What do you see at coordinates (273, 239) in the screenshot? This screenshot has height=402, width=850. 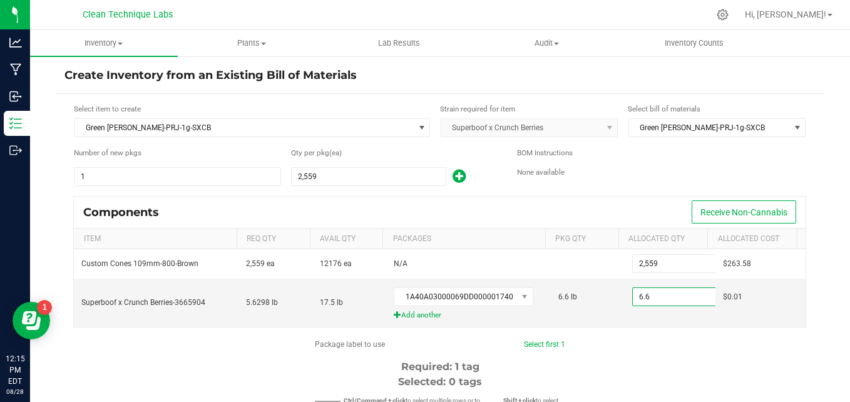 I see `th: Req Qty` at bounding box center [273, 239].